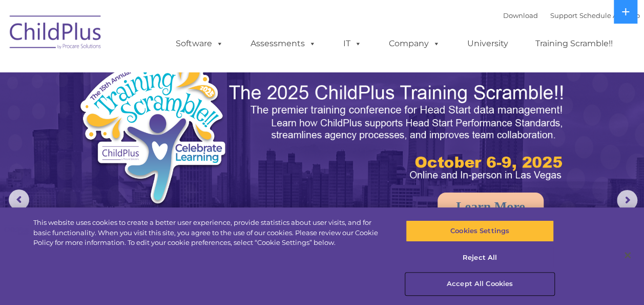 This screenshot has height=305, width=644. I want to click on a: Learn More, so click(490, 207).